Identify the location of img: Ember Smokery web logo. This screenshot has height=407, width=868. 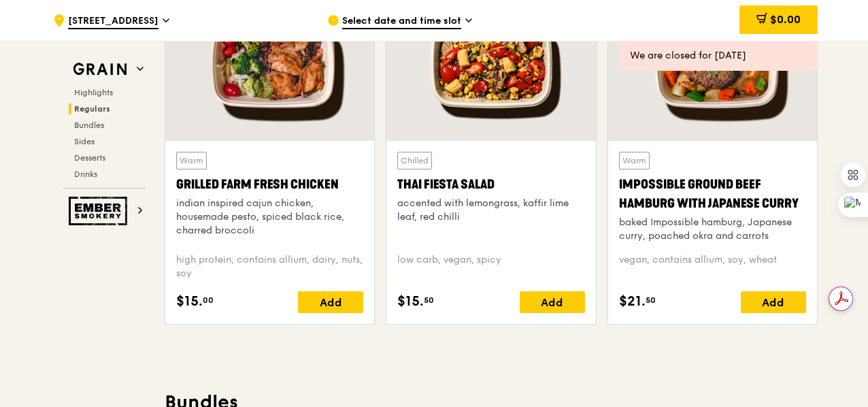
(100, 211).